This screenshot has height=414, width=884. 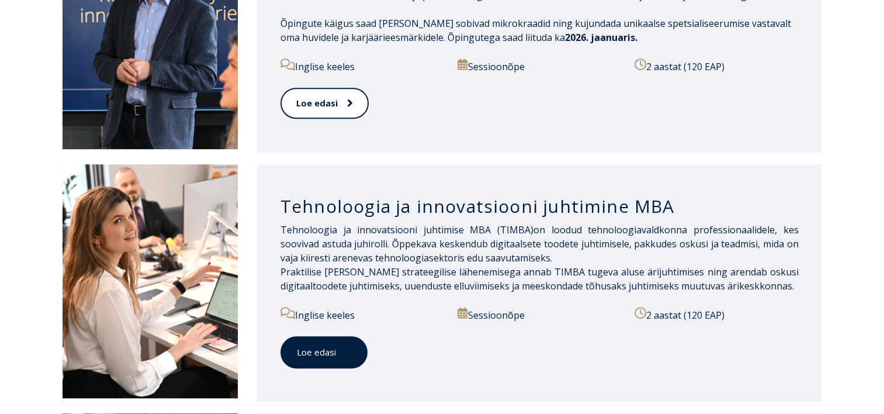 What do you see at coordinates (601, 37) in the screenshot?
I see `span: 2026. jaanuaris.` at bounding box center [601, 37].